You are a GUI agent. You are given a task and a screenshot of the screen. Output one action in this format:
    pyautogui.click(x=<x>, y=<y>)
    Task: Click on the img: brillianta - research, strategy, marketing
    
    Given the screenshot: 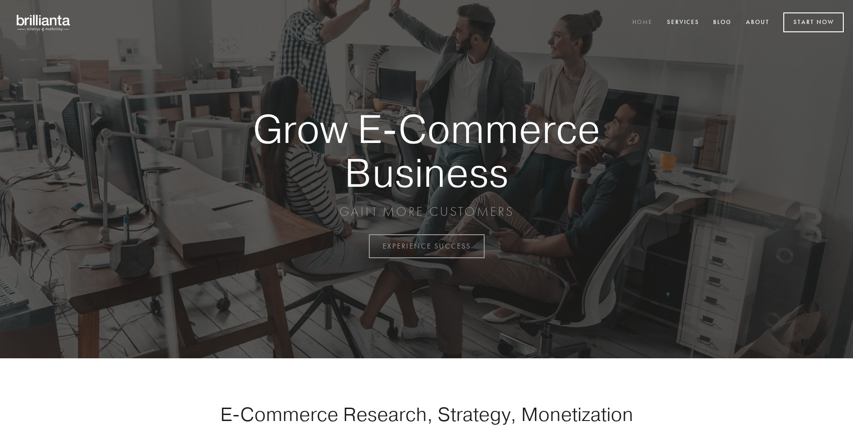 What is the action you would take?
    pyautogui.click(x=44, y=23)
    